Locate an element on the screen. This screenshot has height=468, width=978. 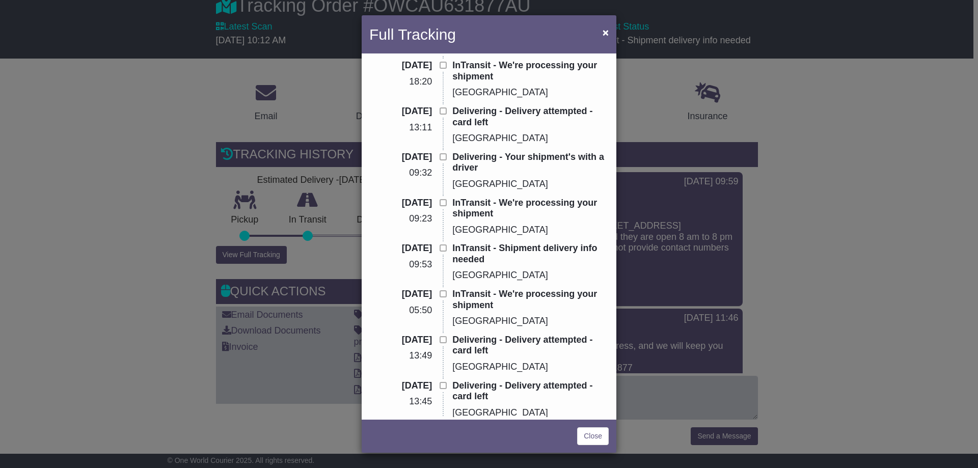
button: Close is located at coordinates (606, 32).